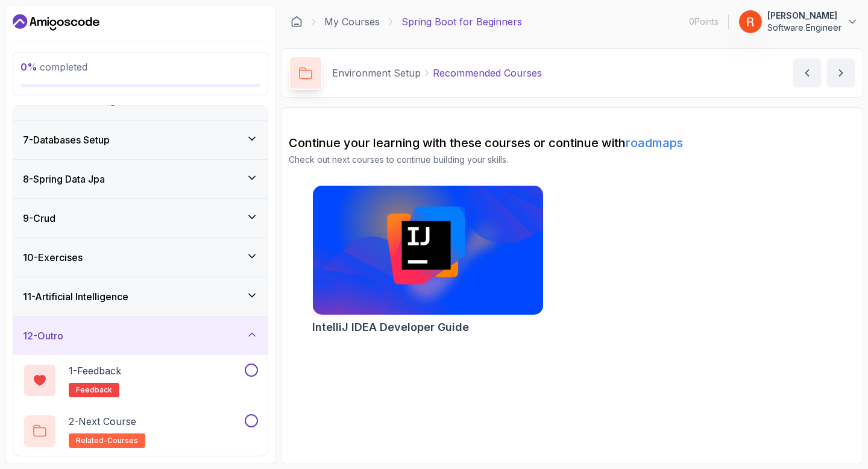  Describe the element at coordinates (841, 73) in the screenshot. I see `button: next content` at that location.